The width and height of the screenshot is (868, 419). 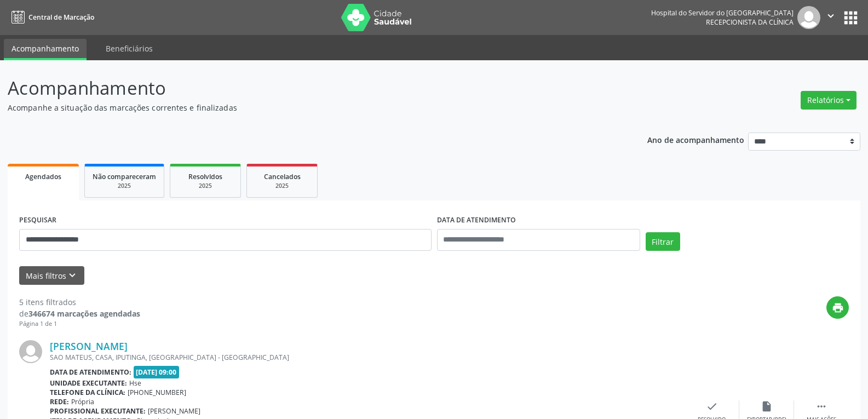 What do you see at coordinates (38, 220) in the screenshot?
I see `label: PESQUISAR` at bounding box center [38, 220].